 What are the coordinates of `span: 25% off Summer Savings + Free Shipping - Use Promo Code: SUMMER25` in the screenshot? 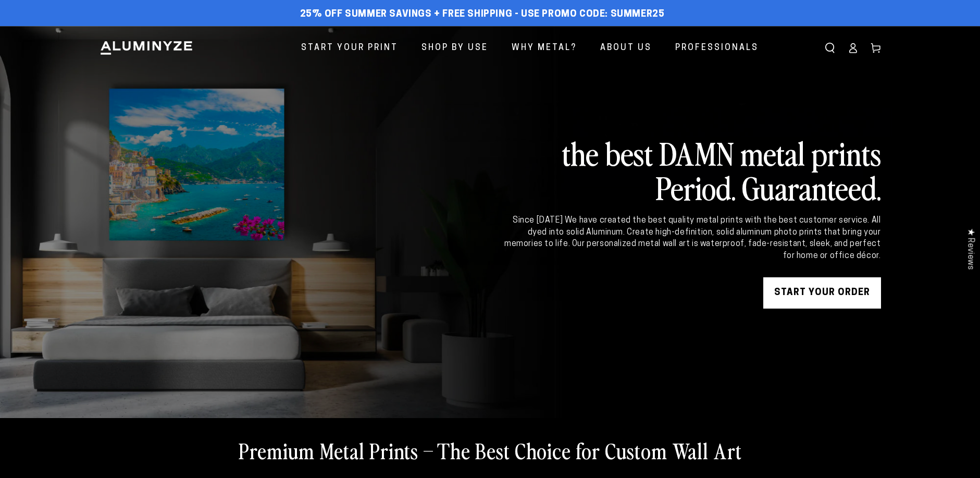 It's located at (482, 15).